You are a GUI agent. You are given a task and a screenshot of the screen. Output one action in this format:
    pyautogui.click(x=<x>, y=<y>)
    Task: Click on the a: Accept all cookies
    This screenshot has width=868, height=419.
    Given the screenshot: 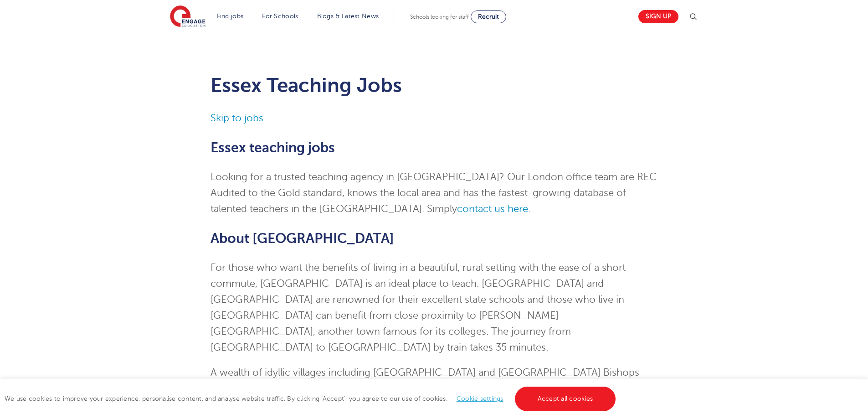 What is the action you would take?
    pyautogui.click(x=565, y=399)
    